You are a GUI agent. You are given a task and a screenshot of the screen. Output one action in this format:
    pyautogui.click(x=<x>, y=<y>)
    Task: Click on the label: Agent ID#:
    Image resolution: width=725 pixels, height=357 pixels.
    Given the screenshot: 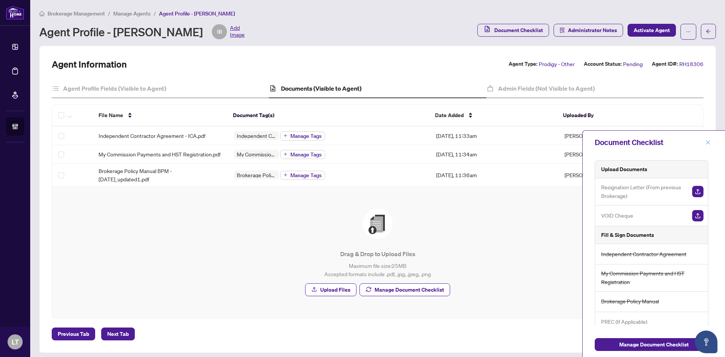 What is the action you would take?
    pyautogui.click(x=664, y=64)
    